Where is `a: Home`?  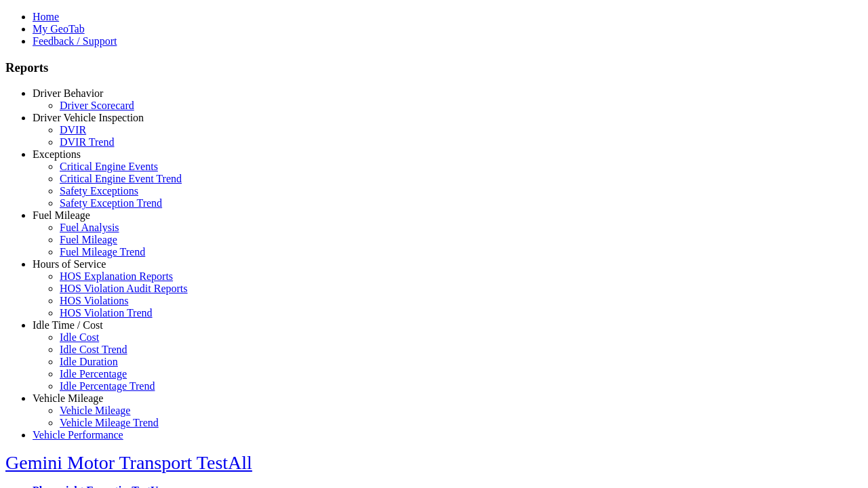
a: Home is located at coordinates (45, 16).